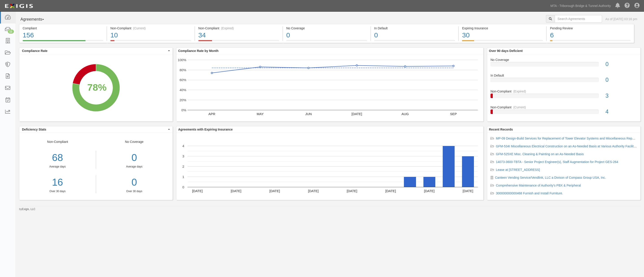  What do you see at coordinates (63, 35) in the screenshot?
I see `div: 156` at bounding box center [63, 35].